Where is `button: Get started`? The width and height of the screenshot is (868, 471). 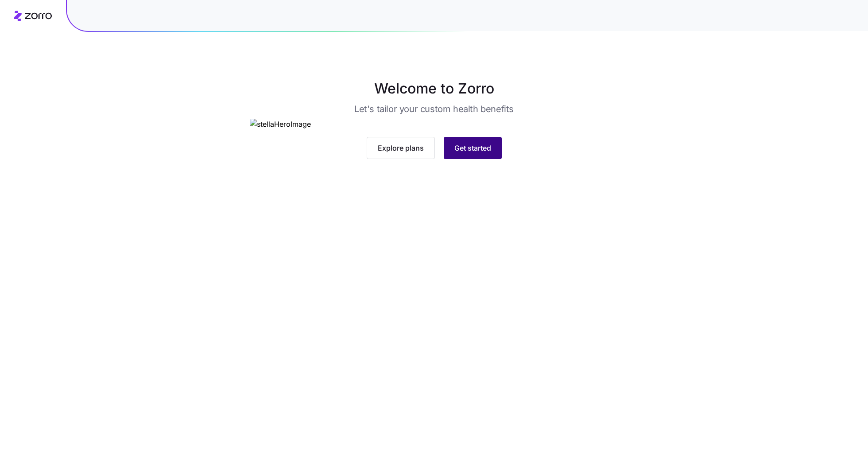
button: Get started is located at coordinates (472, 148).